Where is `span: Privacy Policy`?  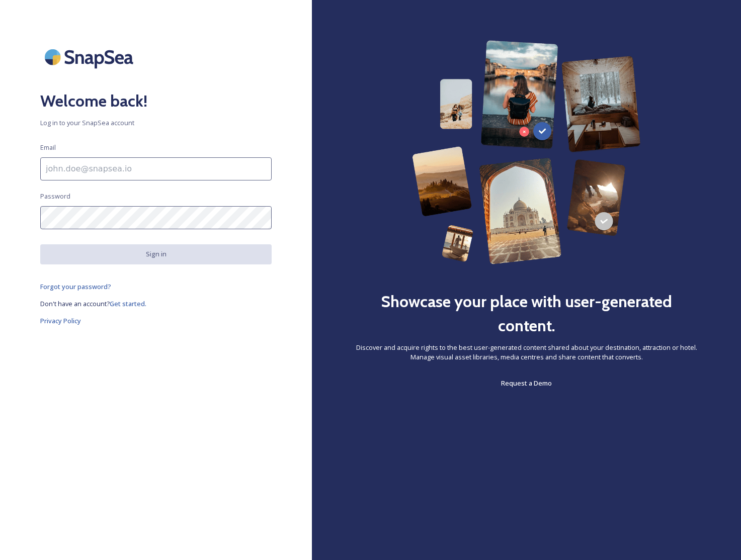 span: Privacy Policy is located at coordinates (61, 321).